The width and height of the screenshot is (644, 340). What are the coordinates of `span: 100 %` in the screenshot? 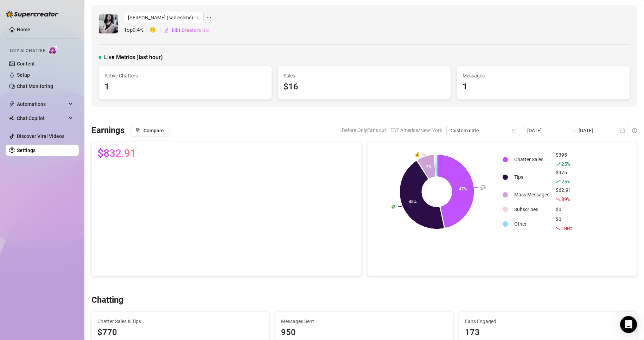 It's located at (567, 228).